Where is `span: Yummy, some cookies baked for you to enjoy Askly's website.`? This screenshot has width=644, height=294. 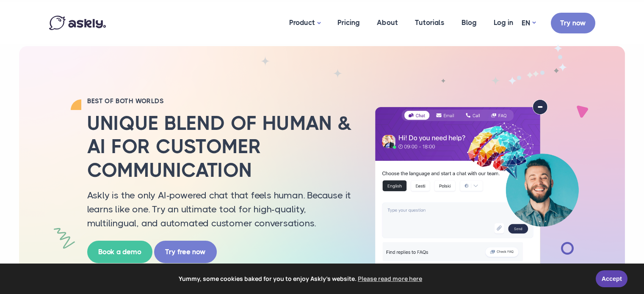
span: Yummy, some cookies baked for you to enjoy Askly's website. is located at coordinates (301, 278).